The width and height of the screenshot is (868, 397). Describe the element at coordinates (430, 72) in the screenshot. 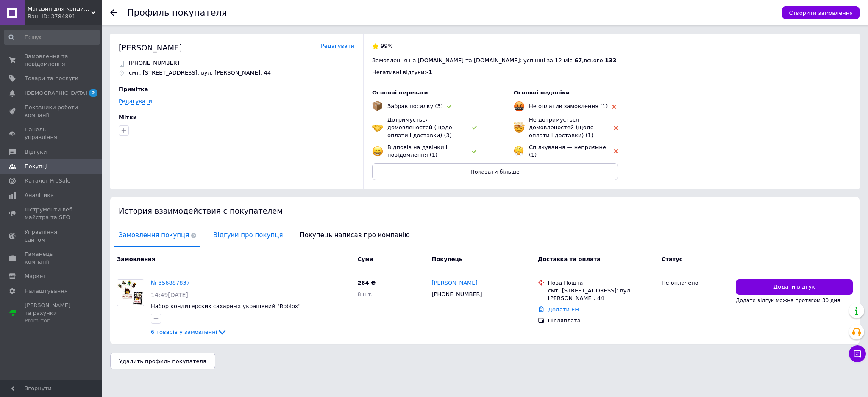

I see `span: 1` at that location.